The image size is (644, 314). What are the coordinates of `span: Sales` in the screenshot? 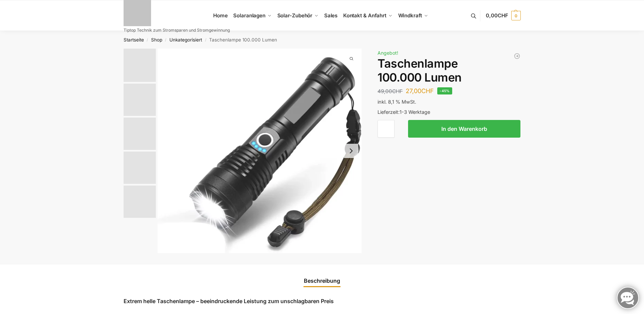 It's located at (331, 15).